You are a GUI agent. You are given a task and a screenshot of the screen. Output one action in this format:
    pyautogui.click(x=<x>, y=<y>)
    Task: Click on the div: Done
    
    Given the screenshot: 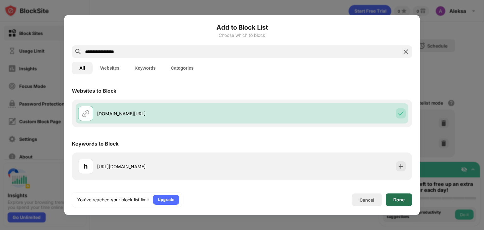 What is the action you would take?
    pyautogui.click(x=399, y=200)
    